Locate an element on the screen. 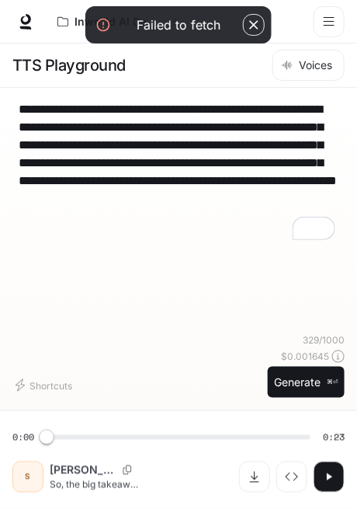 Image resolution: width=357 pixels, height=509 pixels. p: Inworld AI Demos is located at coordinates (118, 22).